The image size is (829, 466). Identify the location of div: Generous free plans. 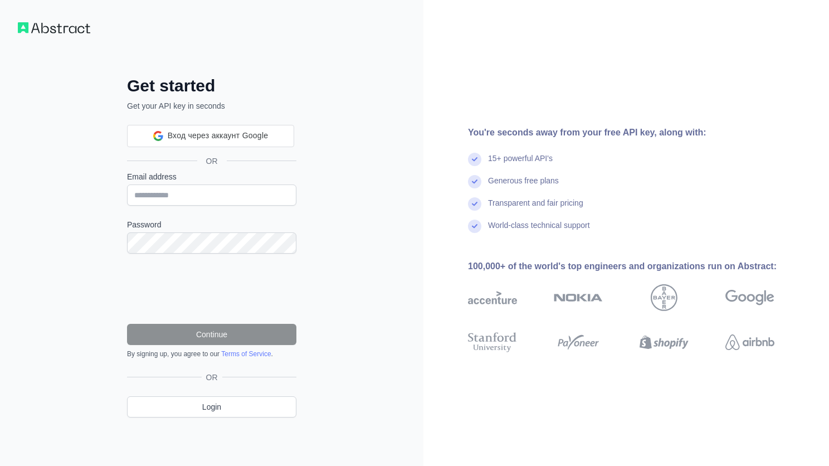
(523, 186).